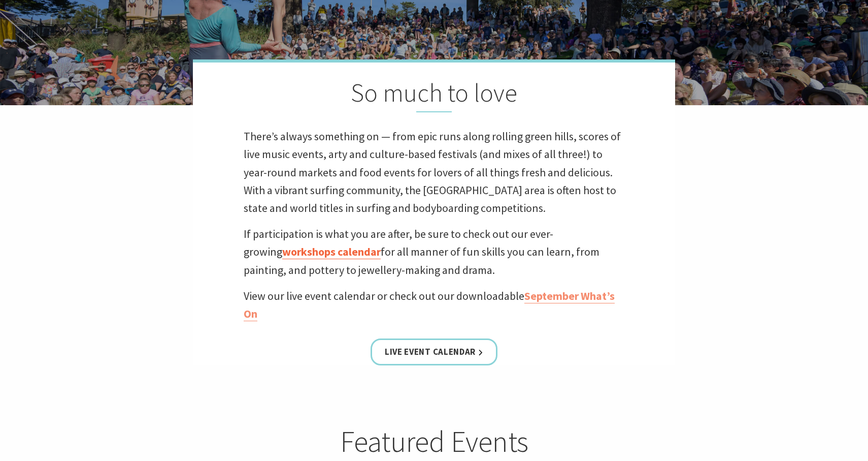 The width and height of the screenshot is (868, 461). Describe the element at coordinates (434, 172) in the screenshot. I see `p: There’s always something on — from epic runs along rolling green hills, scores of live music even...` at that location.